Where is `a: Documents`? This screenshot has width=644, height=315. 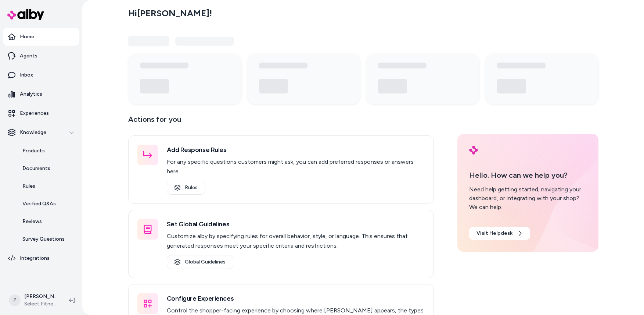 a: Documents is located at coordinates (47, 168).